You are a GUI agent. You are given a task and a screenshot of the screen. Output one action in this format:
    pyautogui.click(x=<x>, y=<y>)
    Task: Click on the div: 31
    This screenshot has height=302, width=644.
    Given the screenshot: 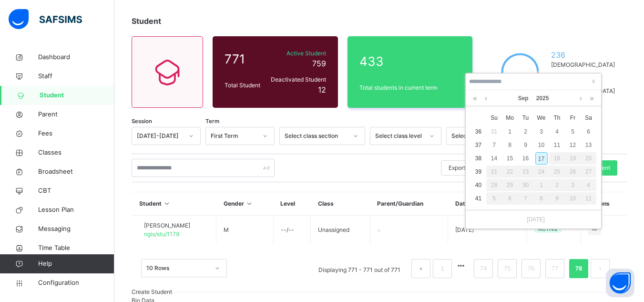 What is the action you would take?
    pyautogui.click(x=494, y=132)
    